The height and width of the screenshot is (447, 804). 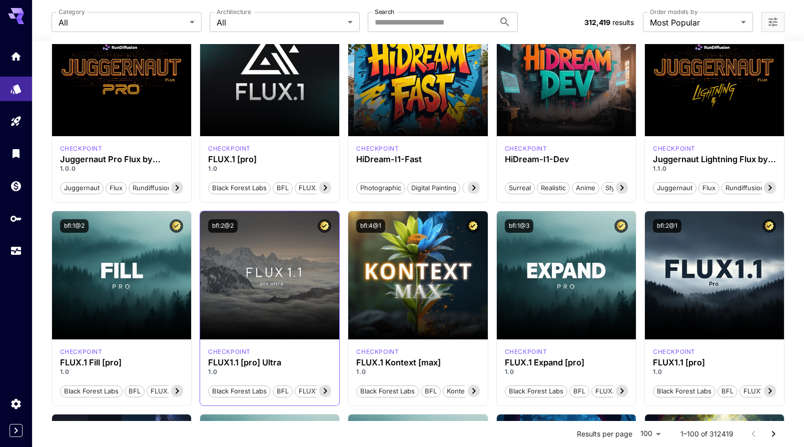 I want to click on p: Results per page, so click(x=605, y=434).